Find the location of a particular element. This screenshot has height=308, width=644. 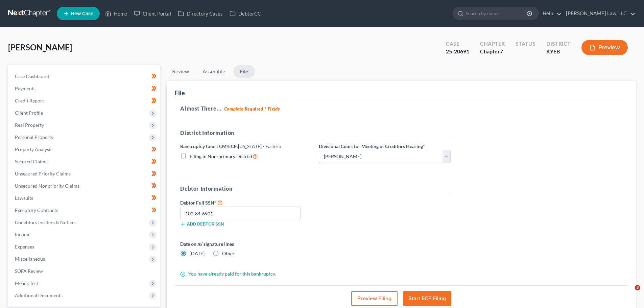

span: Codebtors Insiders & Notices is located at coordinates (46, 222).